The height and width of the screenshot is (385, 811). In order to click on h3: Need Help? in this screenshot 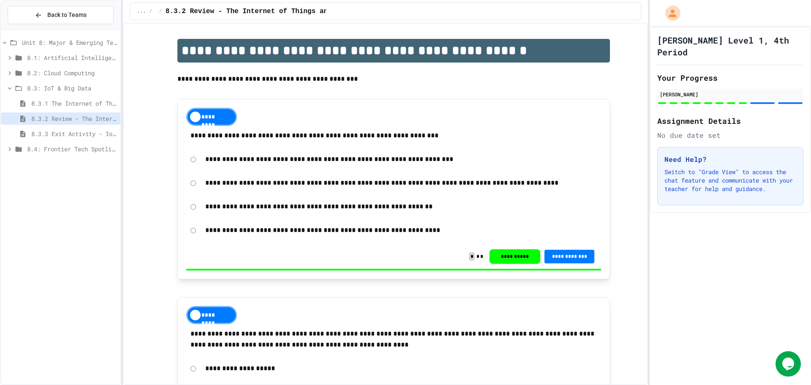, I will do `click(730, 159)`.